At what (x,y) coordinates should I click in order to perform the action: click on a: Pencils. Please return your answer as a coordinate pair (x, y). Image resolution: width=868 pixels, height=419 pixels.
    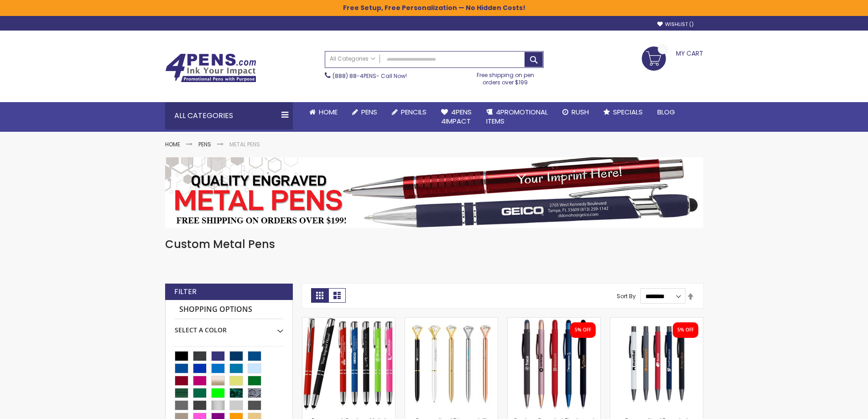
    Looking at the image, I should click on (409, 112).